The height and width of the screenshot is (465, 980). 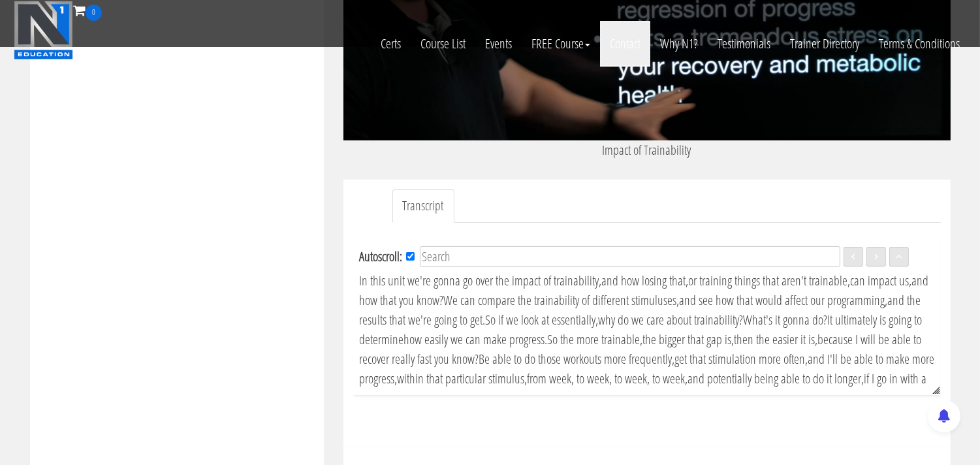 What do you see at coordinates (641, 329) in the screenshot?
I see `span: It ultimately is going to determine` at bounding box center [641, 329].